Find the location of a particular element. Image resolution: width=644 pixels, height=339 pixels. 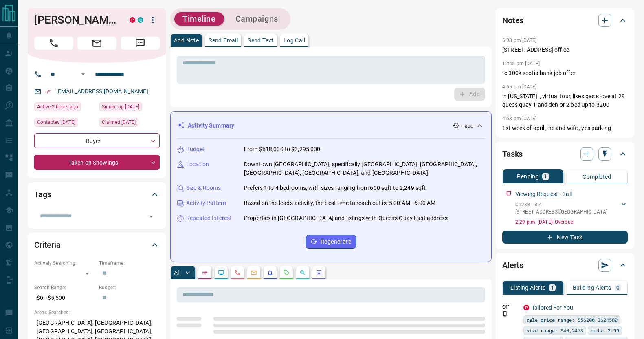

div: Tue Feb 20 2024 is located at coordinates (129, 124).